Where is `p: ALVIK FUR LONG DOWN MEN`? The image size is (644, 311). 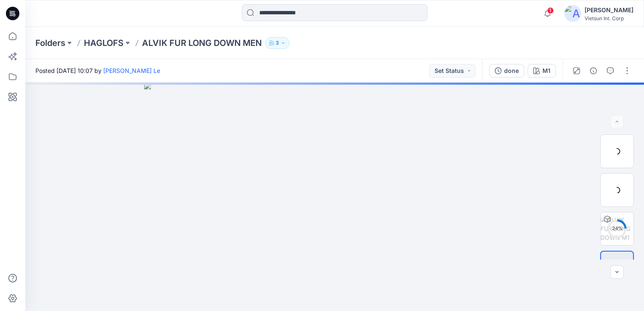 p: ALVIK FUR LONG DOWN MEN is located at coordinates (202, 43).